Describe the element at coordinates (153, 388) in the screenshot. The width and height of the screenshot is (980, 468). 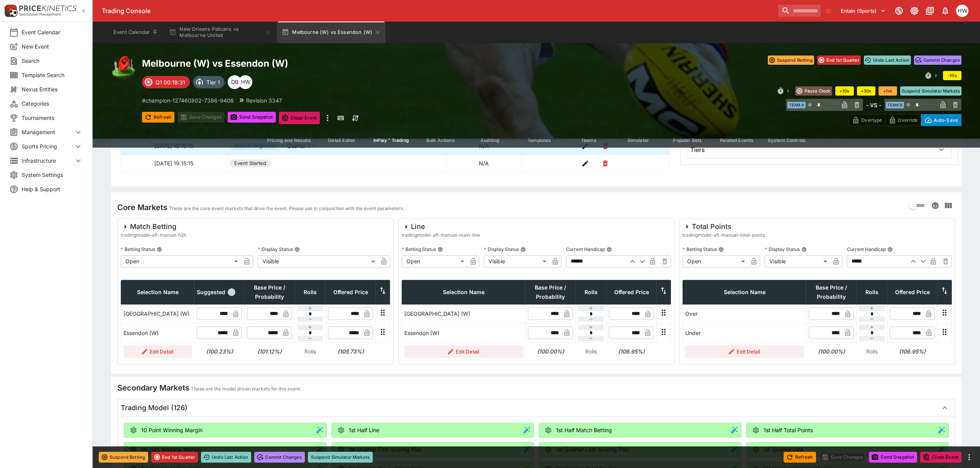
I see `h4: Secondary Markets` at that location.